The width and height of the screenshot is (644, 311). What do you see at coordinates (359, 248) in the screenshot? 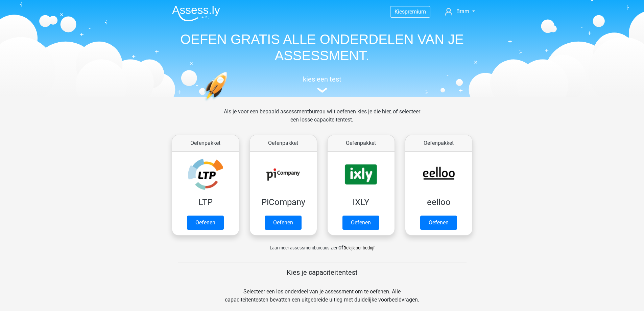
I see `a: Bekijk per bedrijf` at bounding box center [359, 248].